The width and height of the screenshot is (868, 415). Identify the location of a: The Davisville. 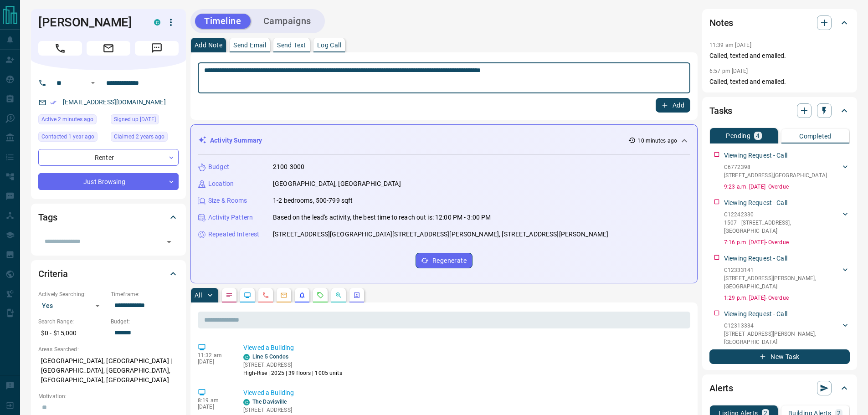
(270, 402).